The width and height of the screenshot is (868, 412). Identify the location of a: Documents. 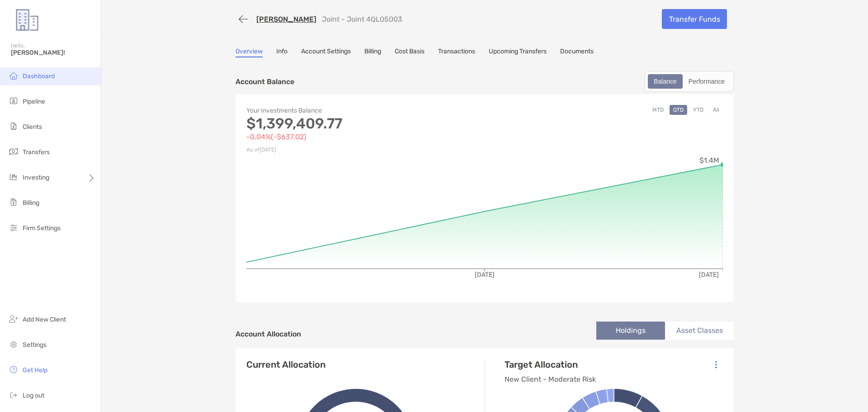
(577, 52).